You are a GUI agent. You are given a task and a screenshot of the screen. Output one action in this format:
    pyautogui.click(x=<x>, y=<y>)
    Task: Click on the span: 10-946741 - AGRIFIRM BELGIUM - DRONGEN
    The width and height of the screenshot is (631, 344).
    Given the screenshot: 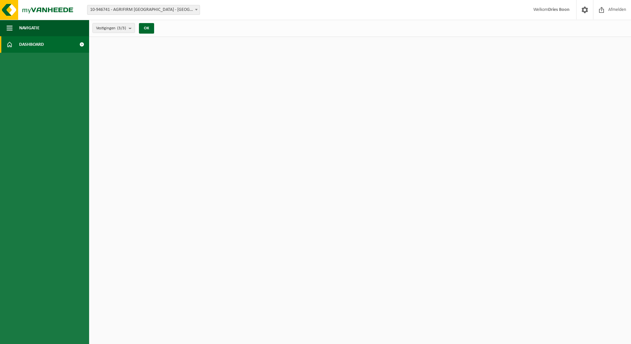 What is the action you would take?
    pyautogui.click(x=143, y=10)
    